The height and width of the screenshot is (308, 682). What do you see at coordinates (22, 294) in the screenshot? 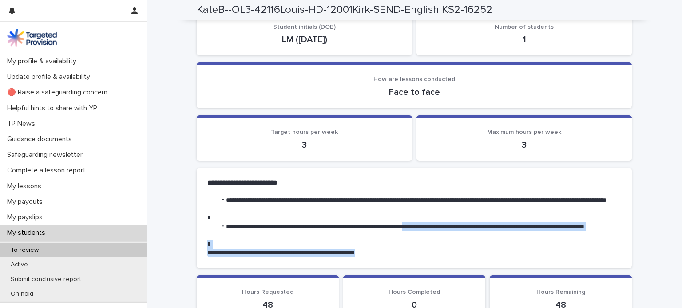
I see `p: On hold` at bounding box center [22, 294].